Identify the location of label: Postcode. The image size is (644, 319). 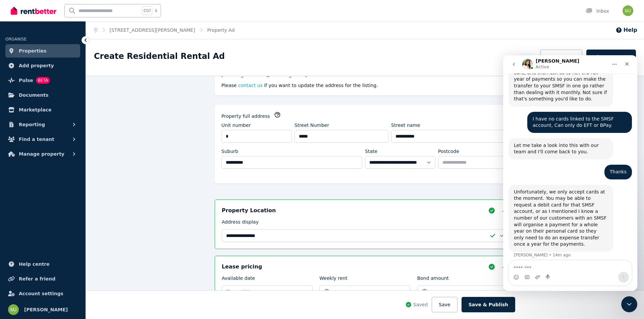
(449, 151).